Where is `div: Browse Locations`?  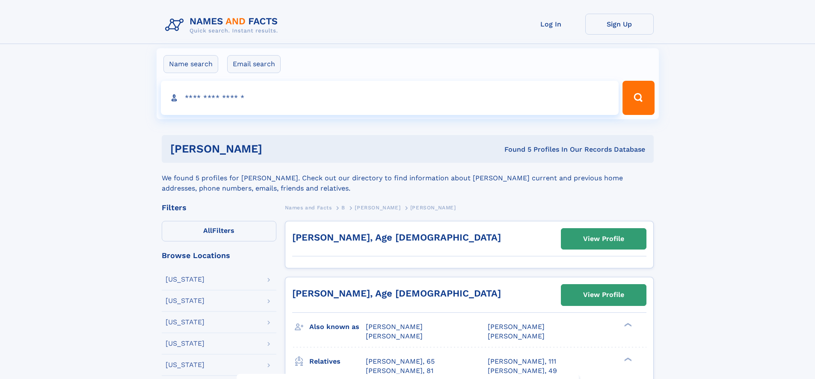
div: Browse Locations is located at coordinates (219, 256).